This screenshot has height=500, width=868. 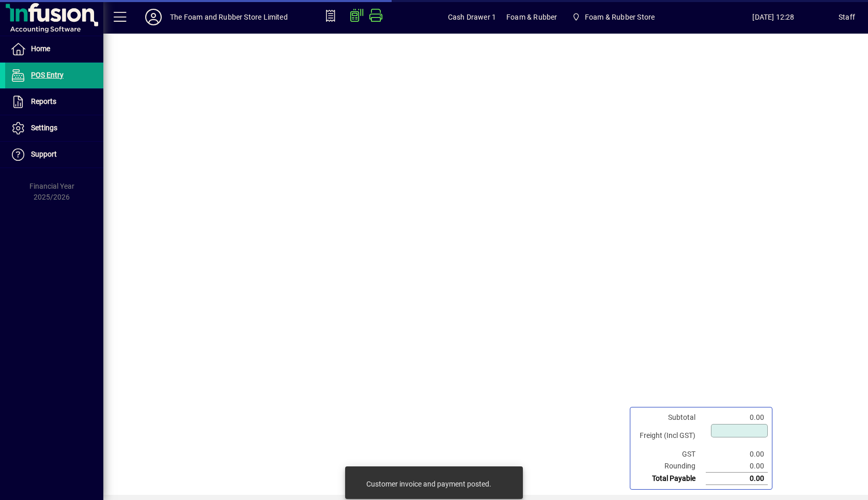 I want to click on div: Staff, so click(x=847, y=17).